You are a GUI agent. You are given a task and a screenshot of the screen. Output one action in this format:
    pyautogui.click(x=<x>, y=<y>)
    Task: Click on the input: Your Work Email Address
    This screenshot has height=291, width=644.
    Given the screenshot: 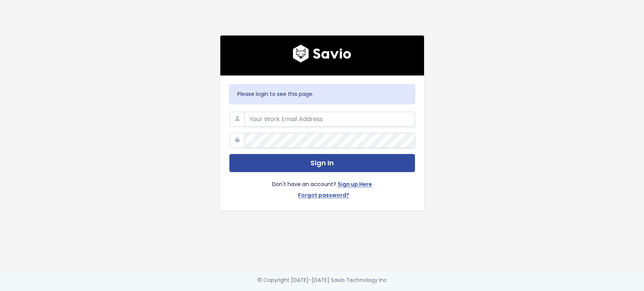 What is the action you would take?
    pyautogui.click(x=330, y=119)
    